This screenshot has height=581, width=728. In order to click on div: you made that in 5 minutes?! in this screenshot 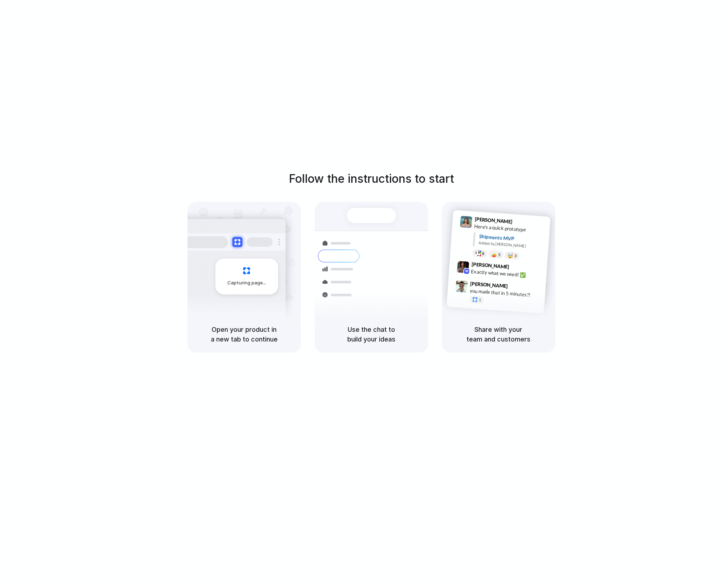, I will do `click(506, 293)`.